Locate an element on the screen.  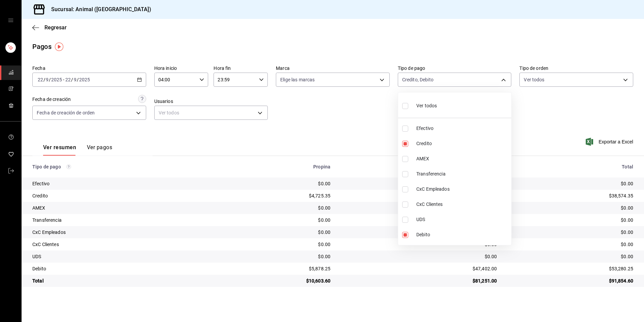
span: AMEX is located at coordinates (463, 158).